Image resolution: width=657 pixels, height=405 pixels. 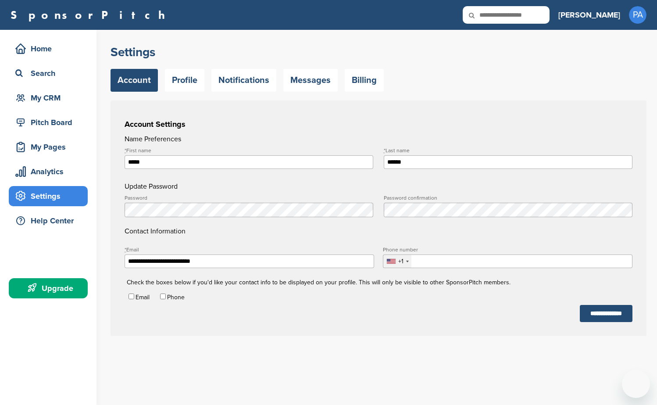 What do you see at coordinates (48, 196) in the screenshot?
I see `a: Settings` at bounding box center [48, 196].